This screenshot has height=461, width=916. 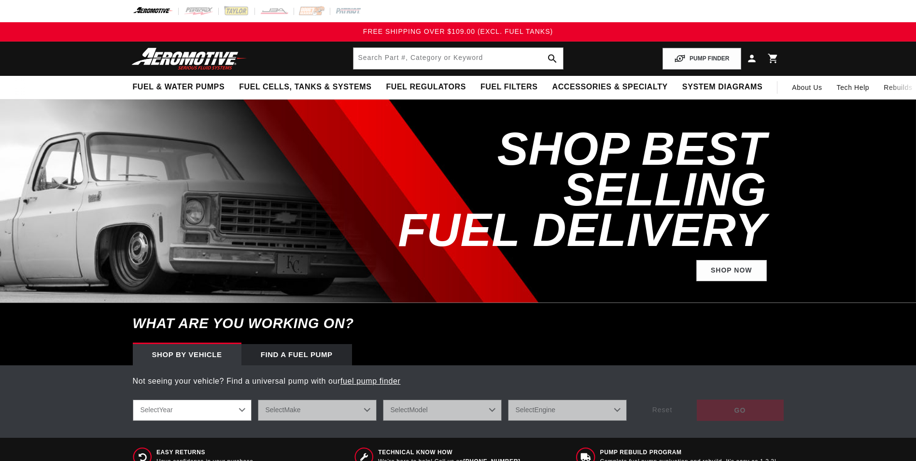 What do you see at coordinates (553, 58) in the screenshot?
I see `button: search button` at bounding box center [553, 58].